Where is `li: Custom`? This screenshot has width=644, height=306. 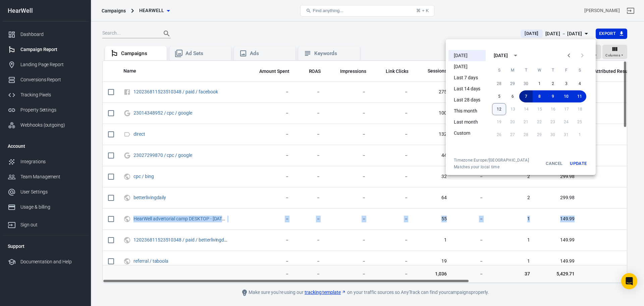 li: Custom is located at coordinates (467, 133).